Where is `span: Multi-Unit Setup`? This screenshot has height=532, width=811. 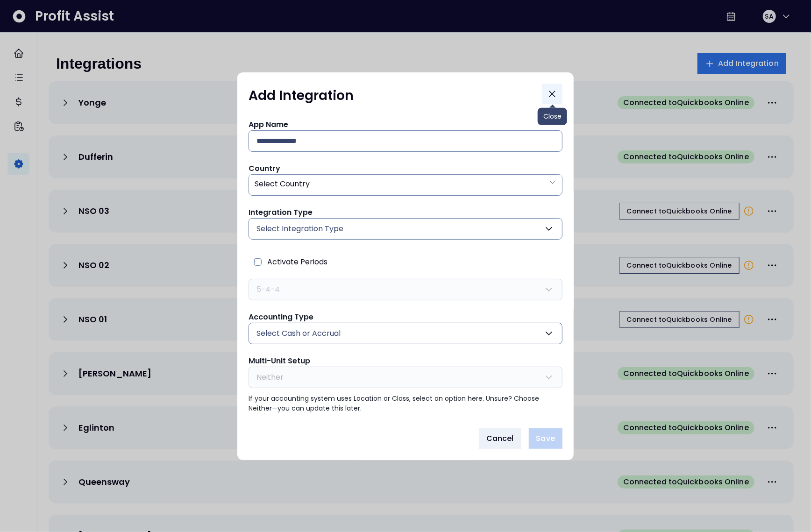
span: Multi-Unit Setup is located at coordinates (279, 360).